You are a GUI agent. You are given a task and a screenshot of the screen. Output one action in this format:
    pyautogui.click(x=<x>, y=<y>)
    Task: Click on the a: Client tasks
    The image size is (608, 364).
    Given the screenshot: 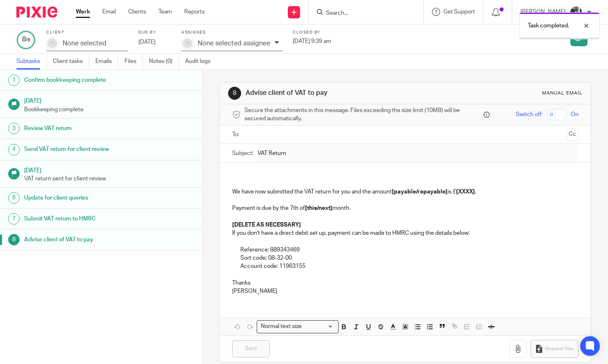 What is the action you would take?
    pyautogui.click(x=71, y=61)
    